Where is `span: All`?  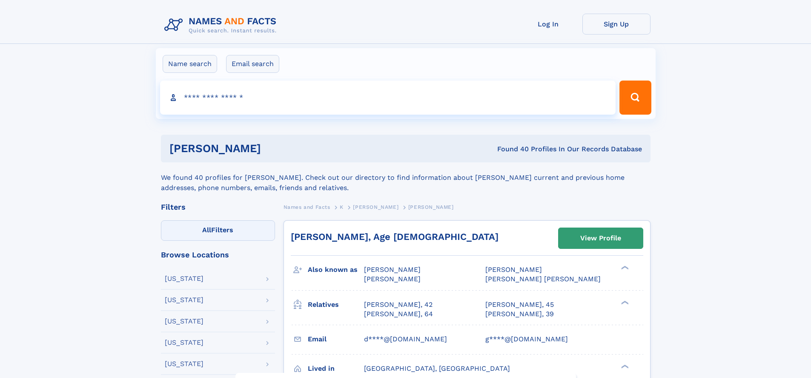 span: All is located at coordinates (206, 229).